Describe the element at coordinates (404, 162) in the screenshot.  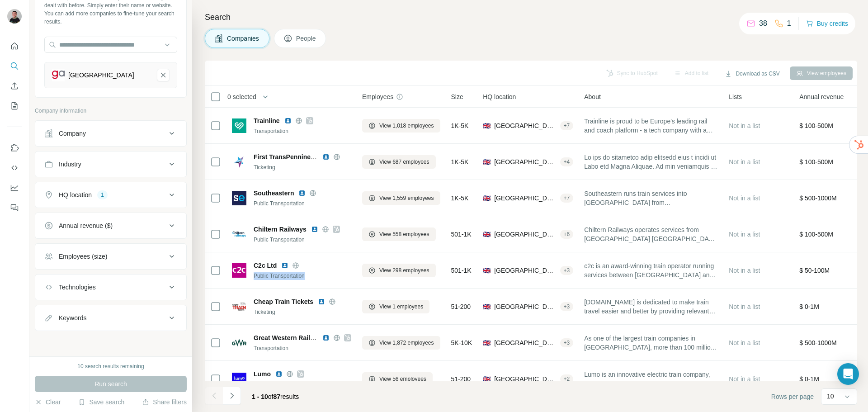
I see `span: View 687 employees` at that location.